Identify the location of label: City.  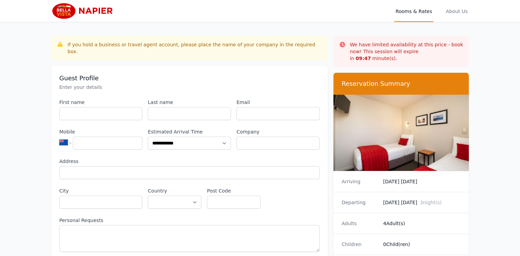
(101, 191).